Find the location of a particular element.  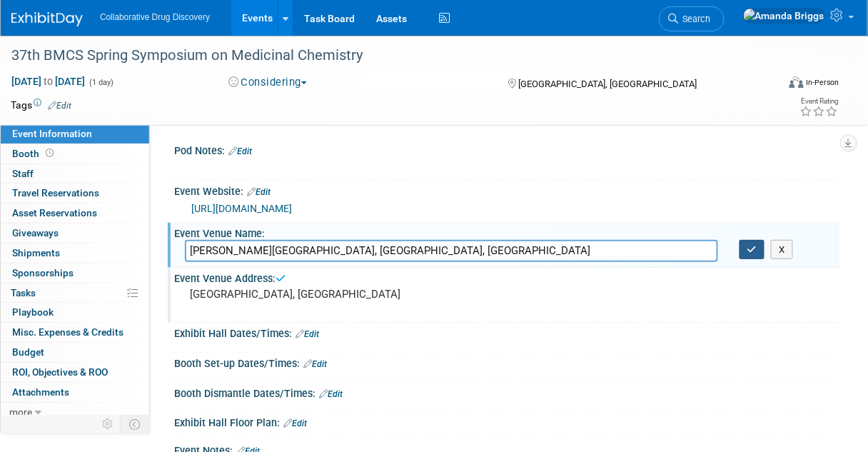

span: Shipments is located at coordinates (35, 252).